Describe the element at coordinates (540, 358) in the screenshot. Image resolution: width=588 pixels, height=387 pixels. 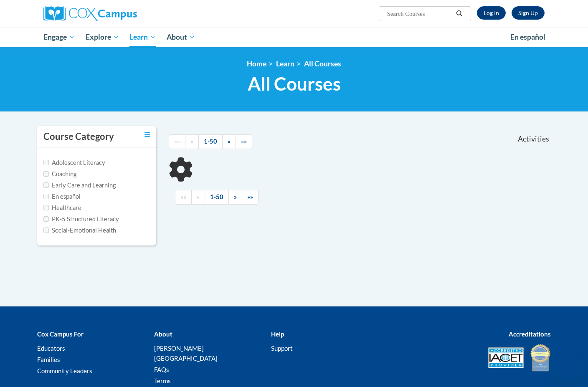
I see `img: IDA® Accredited` at that location.